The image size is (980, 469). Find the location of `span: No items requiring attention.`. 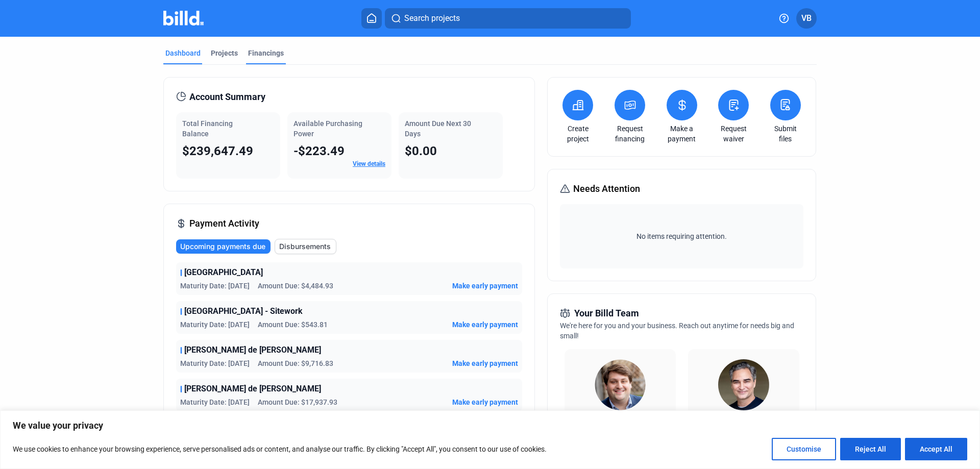

span: No items requiring attention. is located at coordinates (681, 236).